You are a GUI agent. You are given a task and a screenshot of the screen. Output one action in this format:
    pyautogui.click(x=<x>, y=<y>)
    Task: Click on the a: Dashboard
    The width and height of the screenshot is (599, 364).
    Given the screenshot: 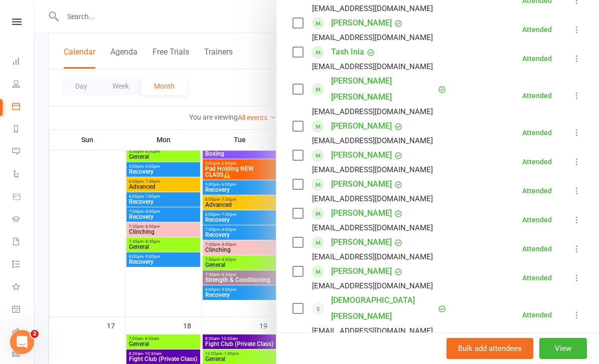 What is the action you would take?
    pyautogui.click(x=23, y=62)
    